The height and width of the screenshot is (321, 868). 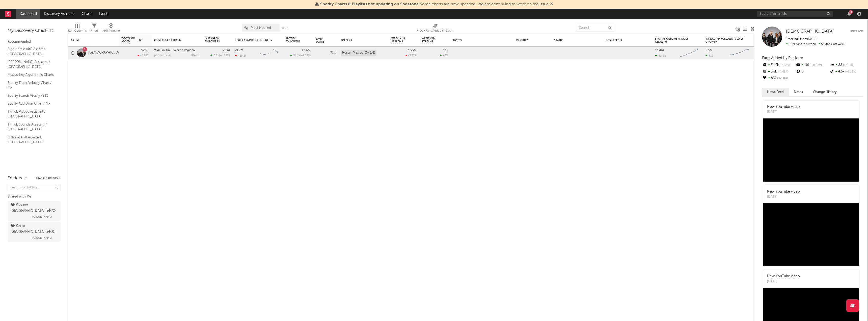 I want to click on div: Filters, so click(x=94, y=29).